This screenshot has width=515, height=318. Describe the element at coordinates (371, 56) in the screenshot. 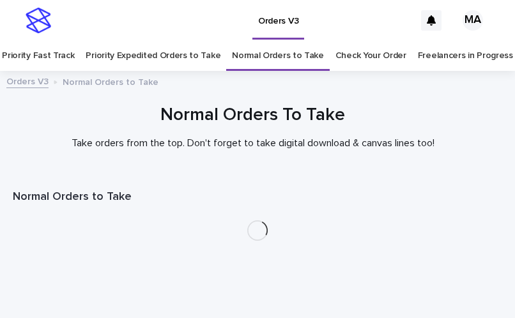

I see `a: Check Your Order` at that location.